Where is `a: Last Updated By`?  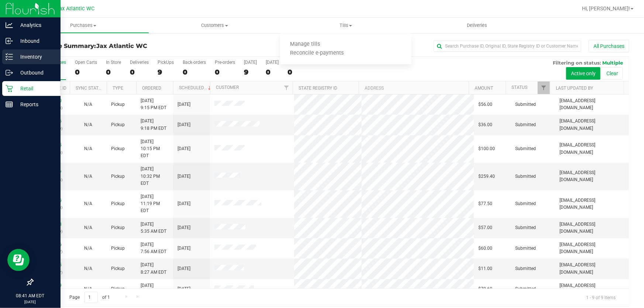 a: Last Updated By is located at coordinates (574, 88).